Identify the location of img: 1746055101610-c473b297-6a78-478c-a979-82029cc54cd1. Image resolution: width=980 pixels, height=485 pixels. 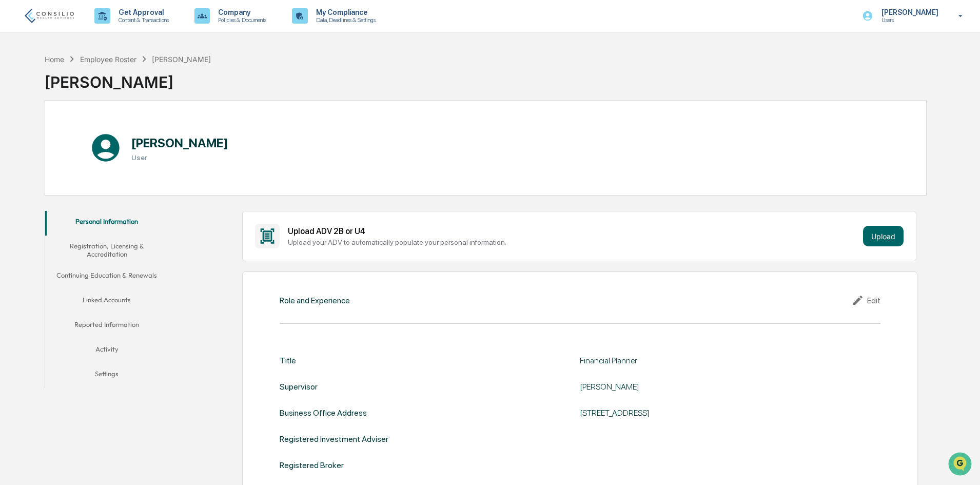
(20, 88).